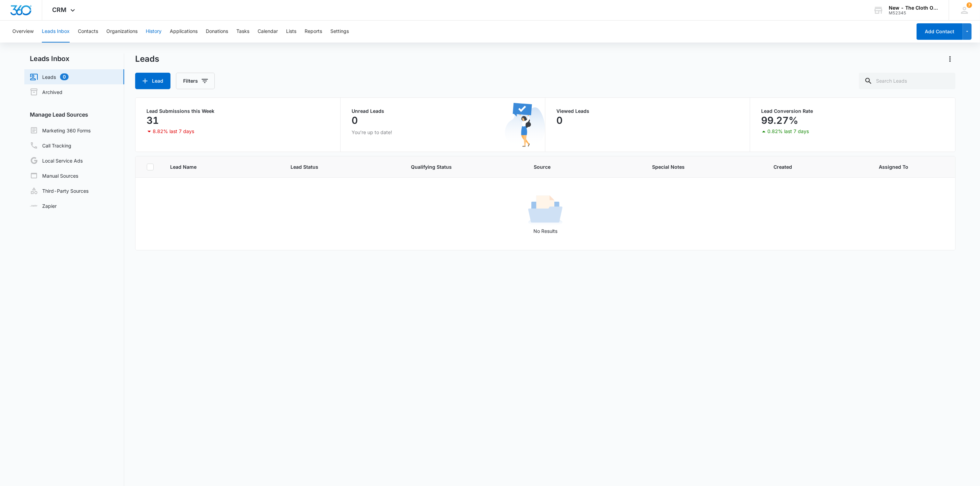  Describe the element at coordinates (60, 130) in the screenshot. I see `a: Marketing 360 Forms` at that location.